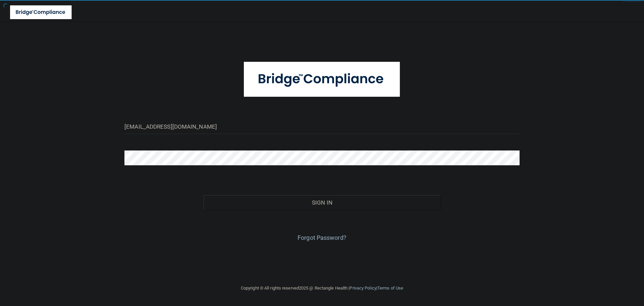  I want to click on button: Sign In, so click(322, 203).